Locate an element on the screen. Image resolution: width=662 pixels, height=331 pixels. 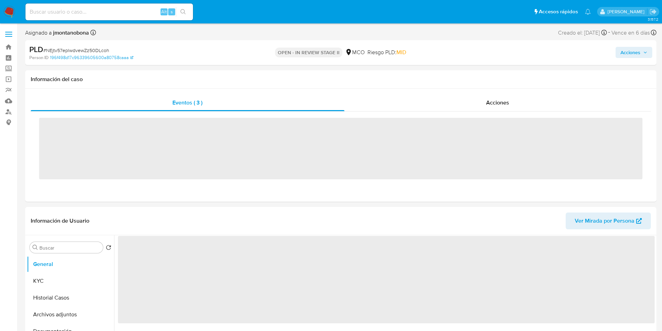
span: Eventos ( 3 ) is located at coordinates (187, 102).